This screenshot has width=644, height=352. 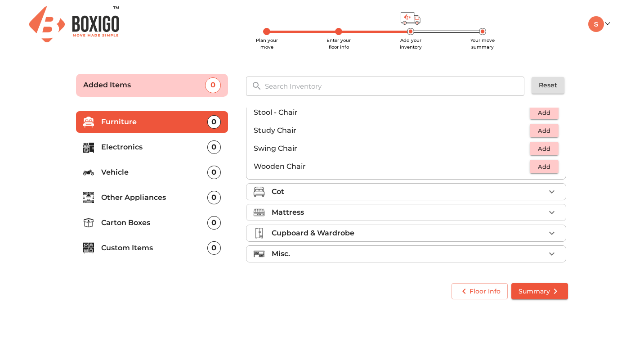 I want to click on img: cot, so click(x=259, y=192).